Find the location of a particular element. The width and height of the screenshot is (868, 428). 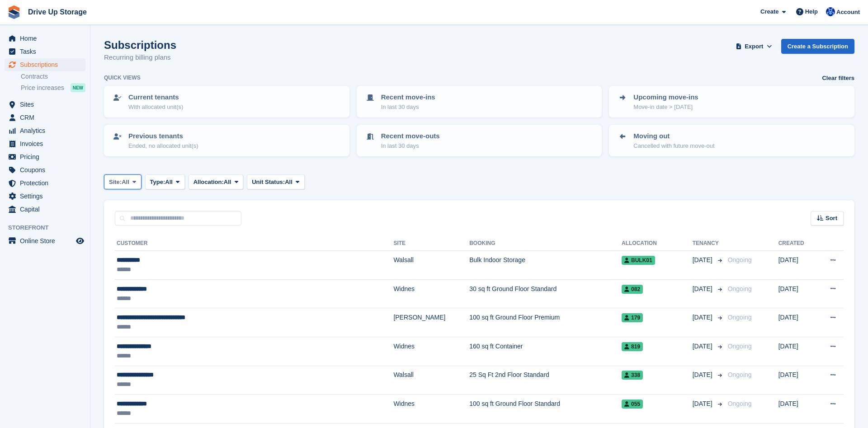

span: Storefront is located at coordinates (49, 228).